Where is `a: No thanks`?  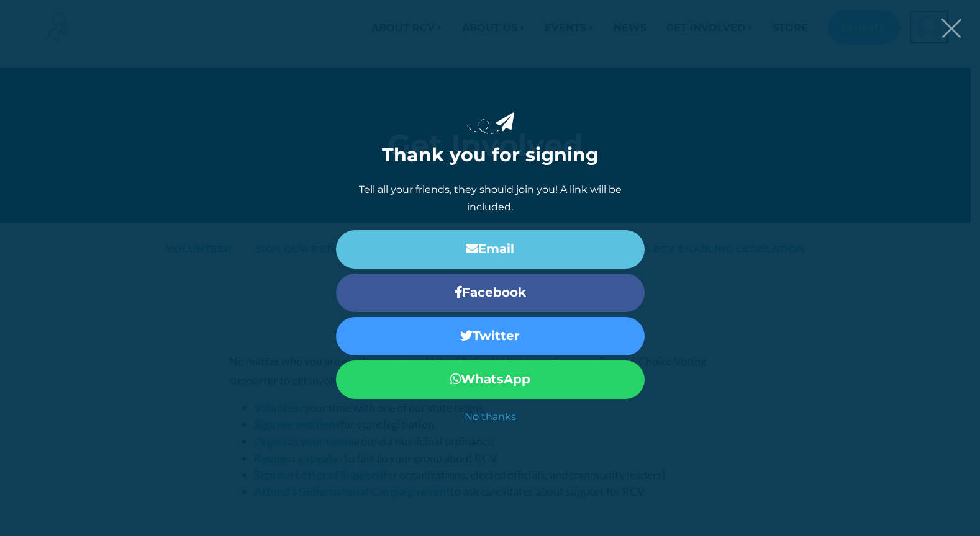 a: No thanks is located at coordinates (490, 416).